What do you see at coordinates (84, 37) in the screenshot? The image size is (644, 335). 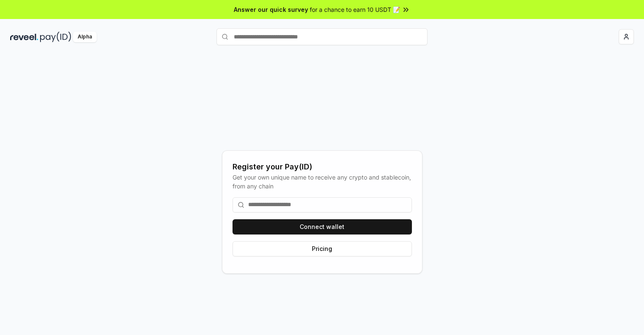 I see `div: Alpha` at bounding box center [84, 37].